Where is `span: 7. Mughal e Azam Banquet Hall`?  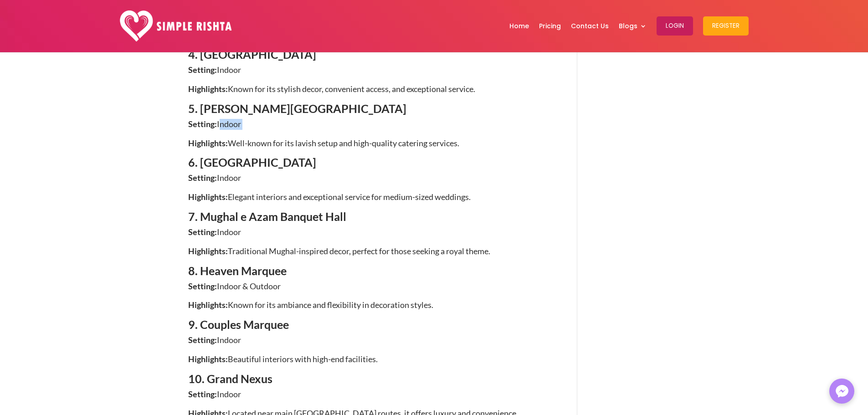 span: 7. Mughal e Azam Banquet Hall is located at coordinates (267, 216).